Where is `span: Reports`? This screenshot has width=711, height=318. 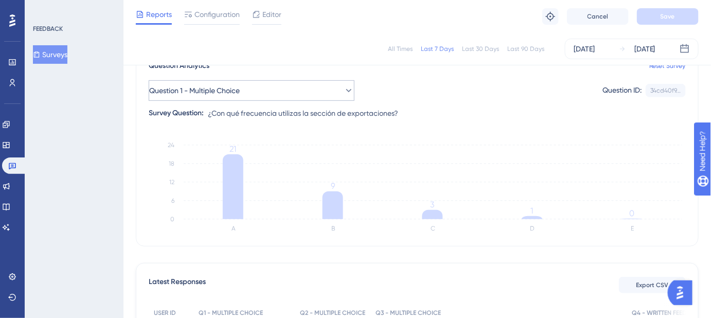 span: Reports is located at coordinates (159, 14).